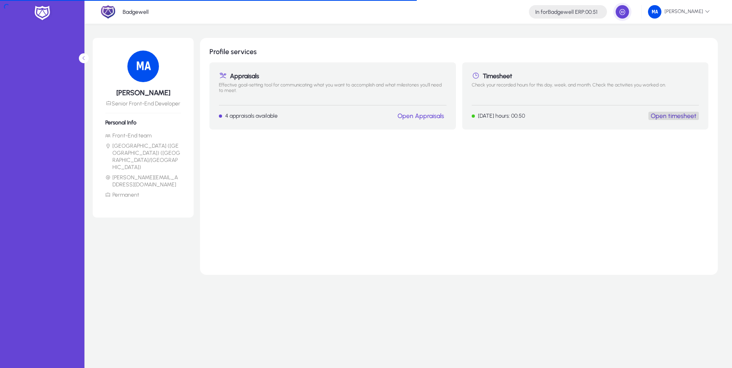 This screenshot has width=732, height=368. Describe the element at coordinates (333, 90) in the screenshot. I see `p: Effective goal-setting tool for communicating what you want to accomplish and what milestones you...` at that location.